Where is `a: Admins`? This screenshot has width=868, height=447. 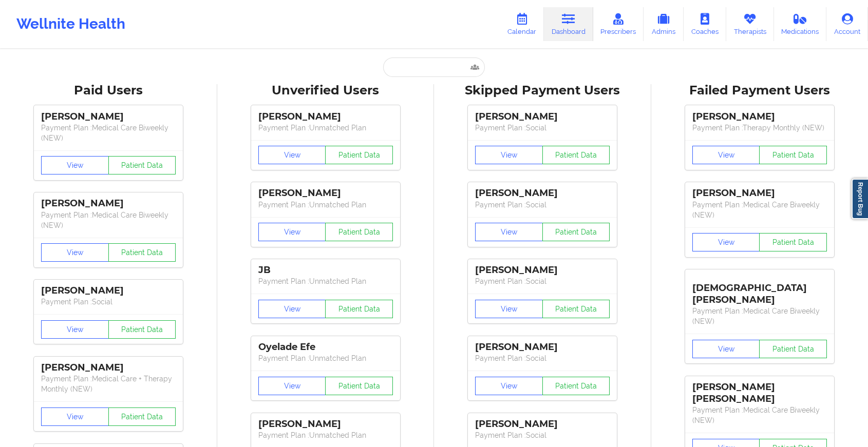
a: Admins is located at coordinates (663, 24).